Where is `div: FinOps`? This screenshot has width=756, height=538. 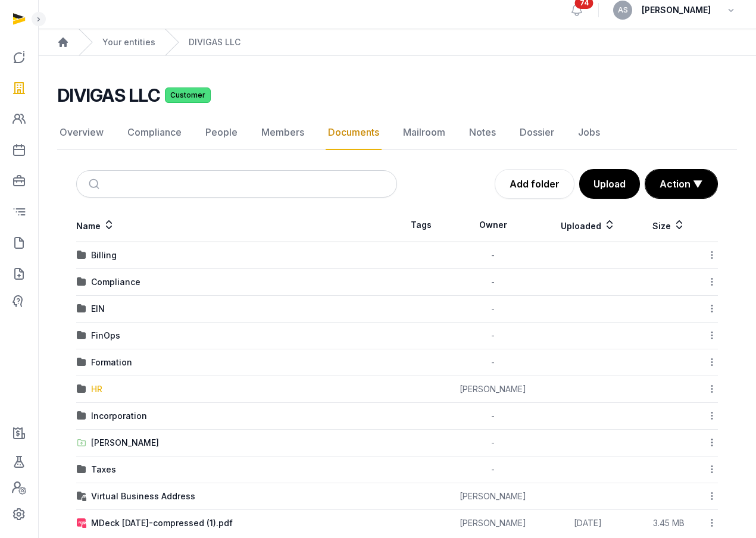 div: FinOps is located at coordinates (105, 336).